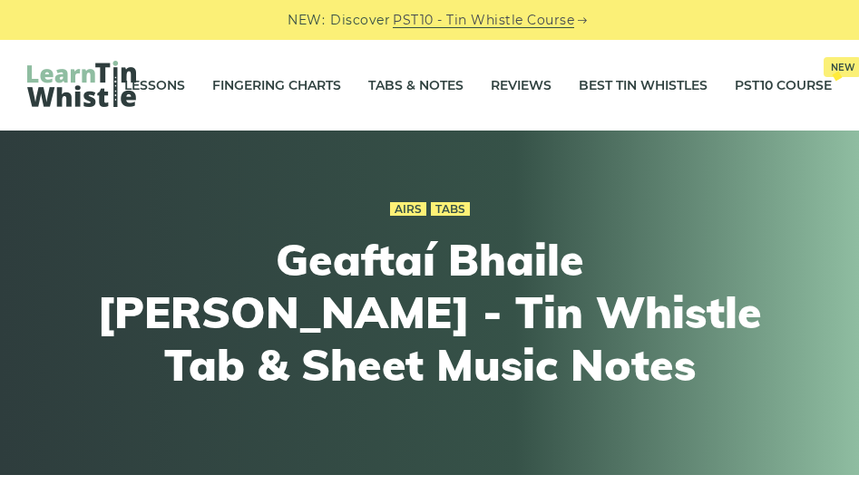  Describe the element at coordinates (783, 85) in the screenshot. I see `a: PST10 CourseNew` at that location.